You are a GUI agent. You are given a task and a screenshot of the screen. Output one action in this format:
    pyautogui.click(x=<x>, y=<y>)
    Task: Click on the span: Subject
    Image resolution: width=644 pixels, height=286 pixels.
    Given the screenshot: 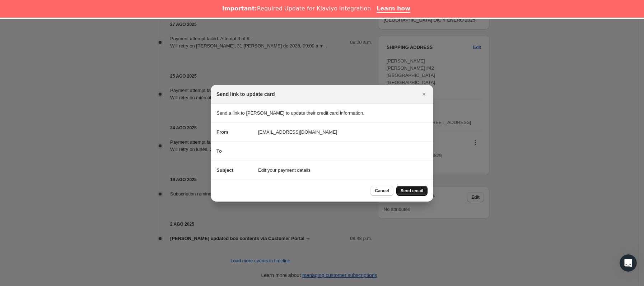 What is the action you would take?
    pyautogui.click(x=225, y=170)
    